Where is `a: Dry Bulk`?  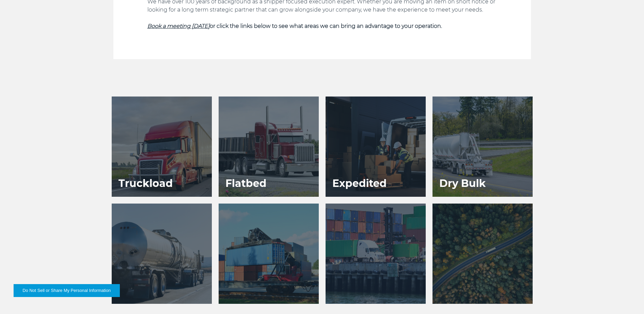
a: Dry Bulk is located at coordinates (483, 146).